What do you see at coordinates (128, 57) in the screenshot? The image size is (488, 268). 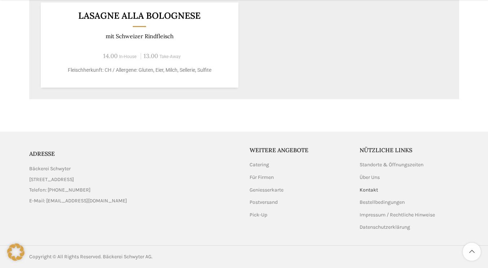 I see `span: In-House` at bounding box center [128, 57].